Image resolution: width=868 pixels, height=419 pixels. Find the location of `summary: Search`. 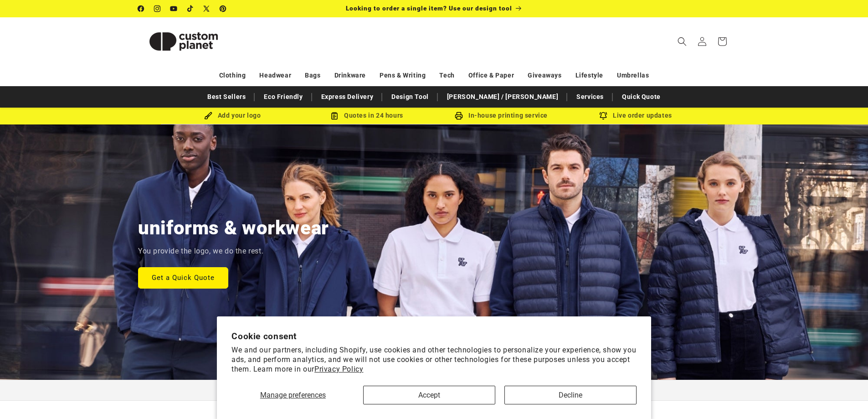

summary: Search is located at coordinates (682, 41).